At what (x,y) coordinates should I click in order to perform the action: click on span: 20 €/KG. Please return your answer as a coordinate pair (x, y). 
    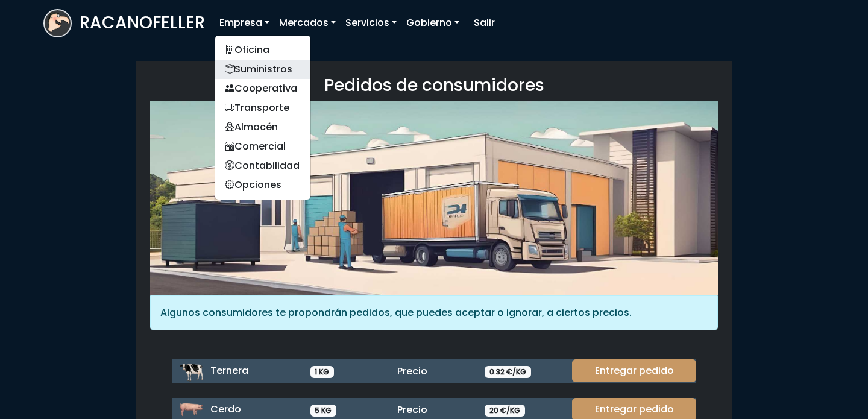
    Looking at the image, I should click on (504, 411).